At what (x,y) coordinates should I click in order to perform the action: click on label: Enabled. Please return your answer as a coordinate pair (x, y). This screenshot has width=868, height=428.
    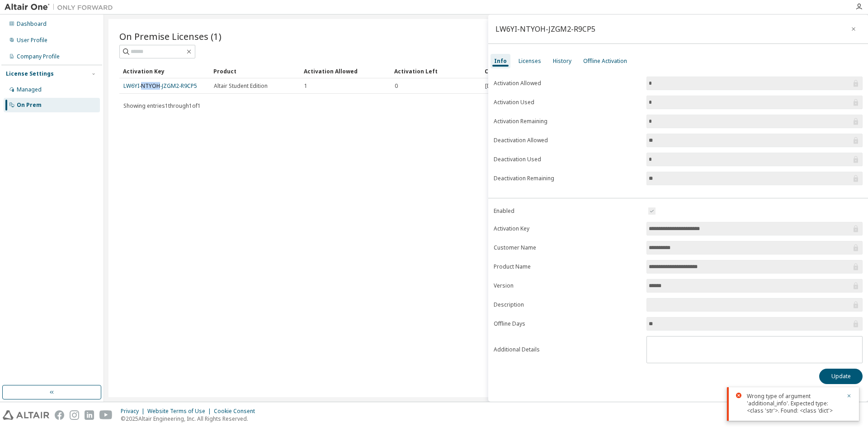
    Looking at the image, I should click on (568, 210).